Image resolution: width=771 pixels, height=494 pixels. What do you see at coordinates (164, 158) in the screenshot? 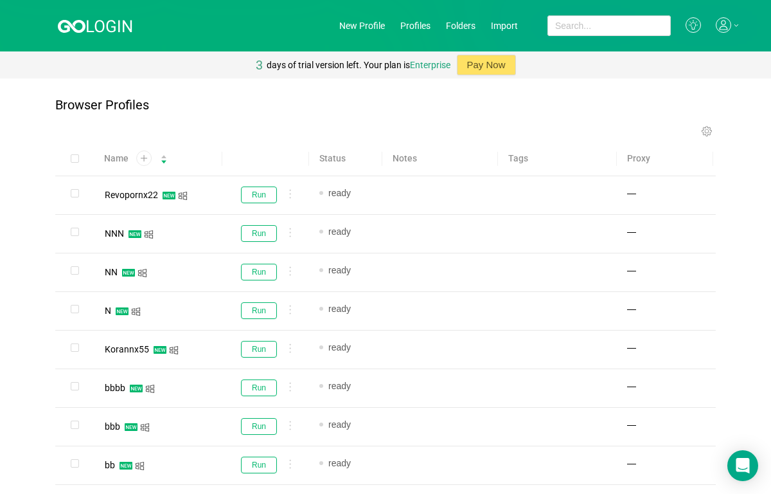
I see `div: Sort` at bounding box center [164, 158].